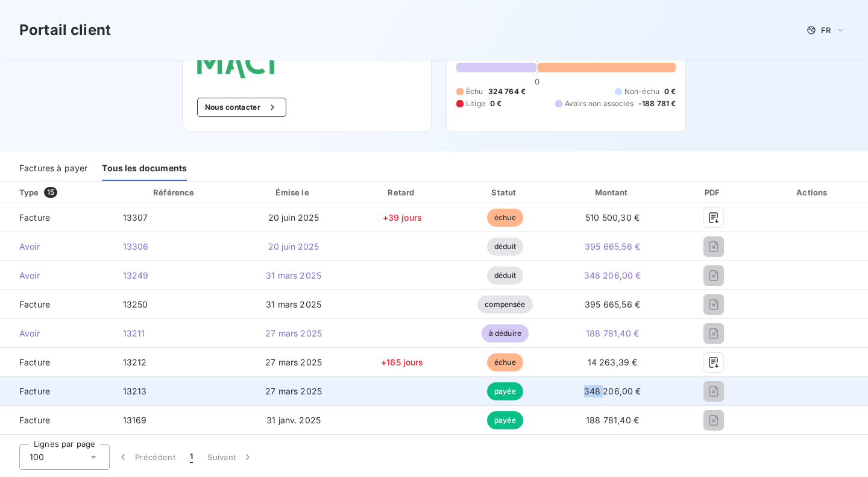  What do you see at coordinates (50, 193) in the screenshot?
I see `span: 15` at bounding box center [50, 193].